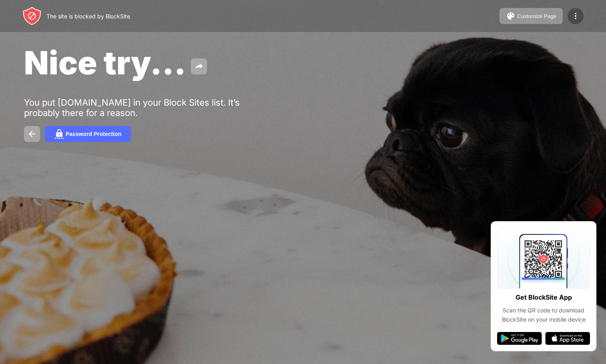 This screenshot has height=364, width=606. I want to click on div: Get BlockSite App, so click(544, 297).